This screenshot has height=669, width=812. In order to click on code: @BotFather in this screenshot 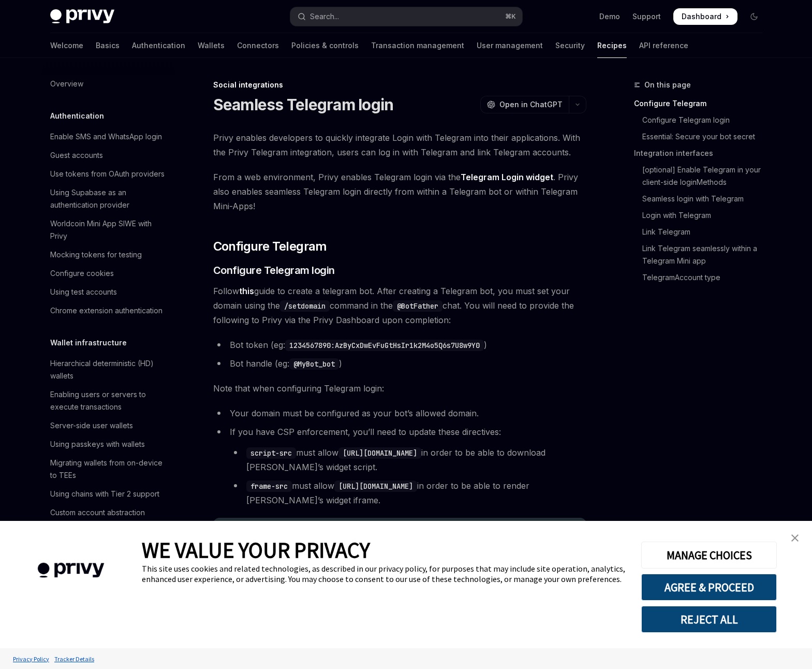, I will do `click(417, 306)`.